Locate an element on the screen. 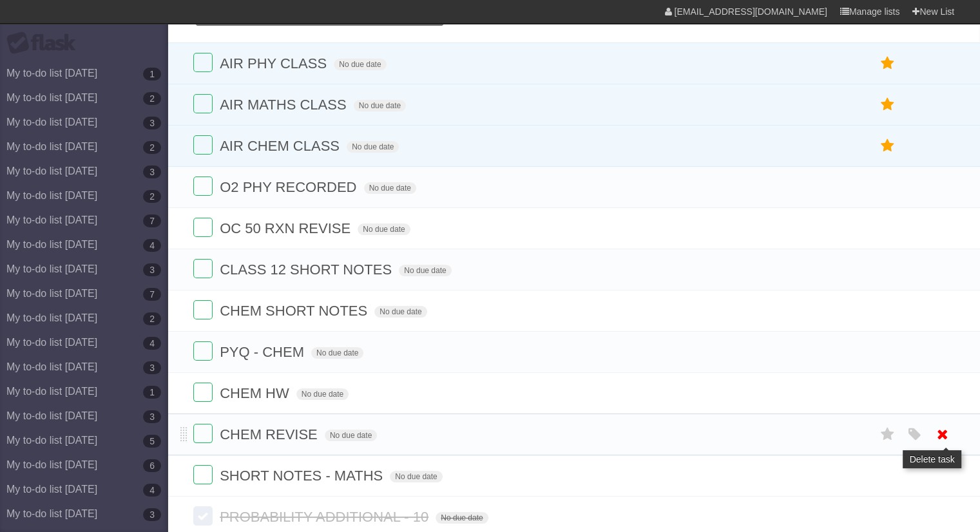 The width and height of the screenshot is (980, 532). span: PYQ - CHEM is located at coordinates (264, 352).